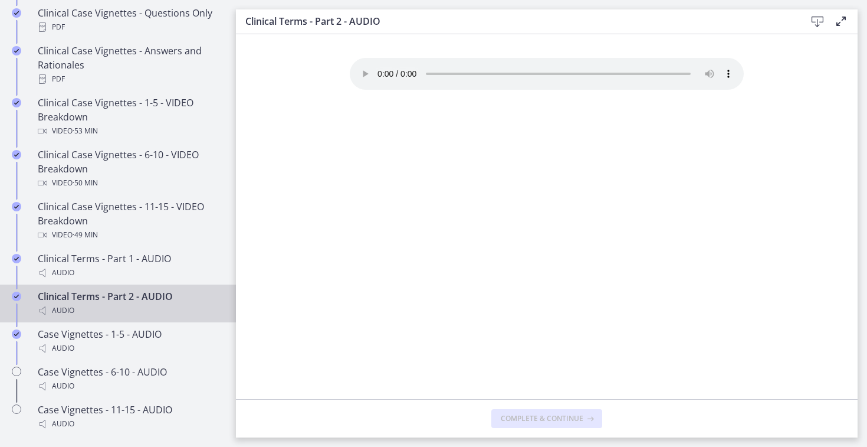  I want to click on div: Case Vignettes - 11-15 - AUDIO, so click(130, 416).